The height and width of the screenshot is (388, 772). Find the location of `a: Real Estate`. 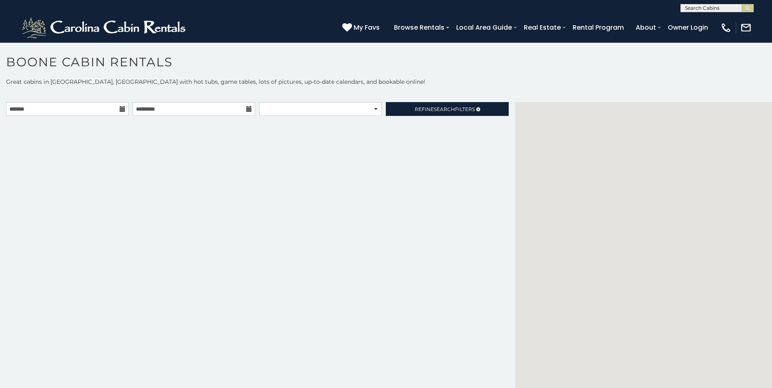

a: Real Estate is located at coordinates (542, 27).